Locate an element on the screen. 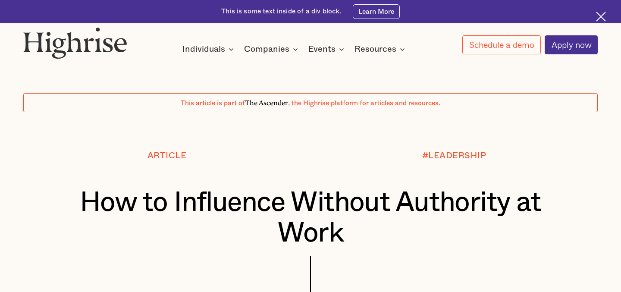  div: #LEADERSHIP is located at coordinates (454, 156).